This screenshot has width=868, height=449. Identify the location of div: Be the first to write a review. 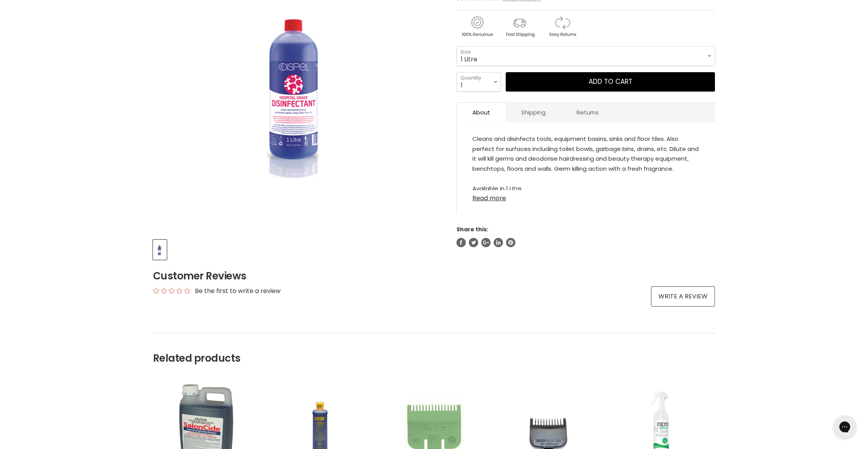
(238, 291).